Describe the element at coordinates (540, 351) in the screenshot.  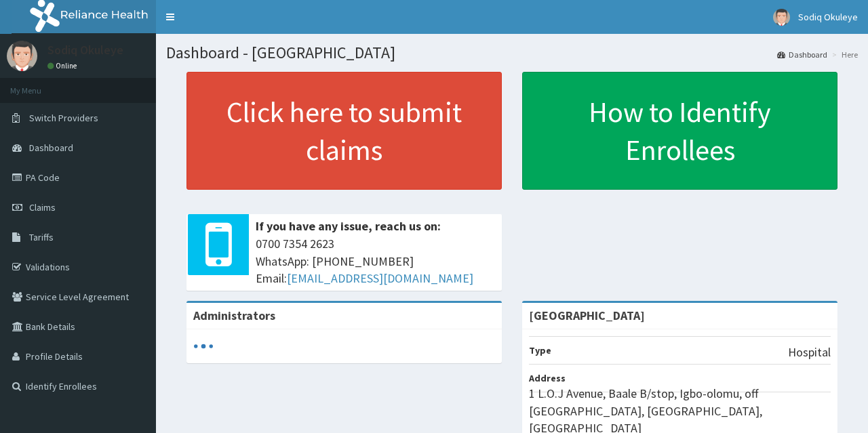
I see `b: Type` at that location.